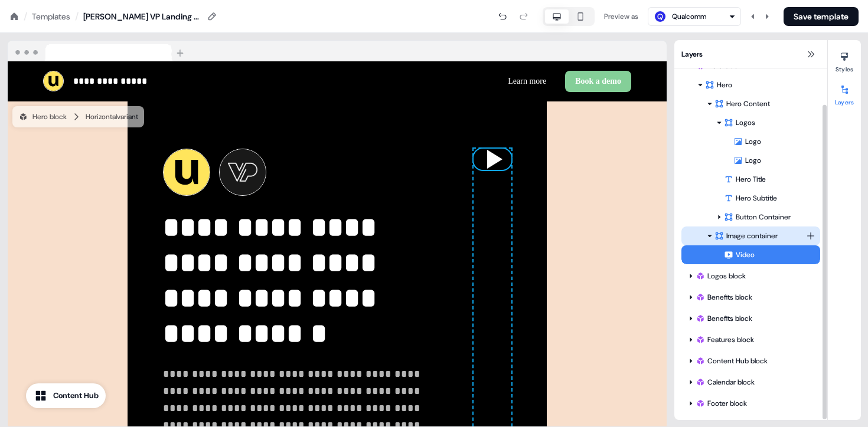  I want to click on button: Layers, so click(844, 93).